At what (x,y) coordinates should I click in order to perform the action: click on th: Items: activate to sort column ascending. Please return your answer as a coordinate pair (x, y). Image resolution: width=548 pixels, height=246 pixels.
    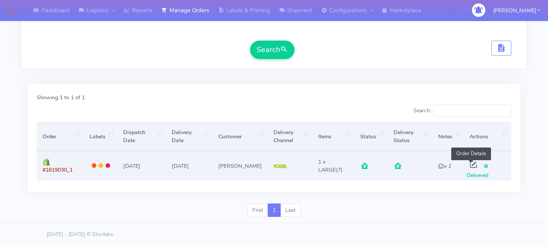
    Looking at the image, I should click on (333, 136).